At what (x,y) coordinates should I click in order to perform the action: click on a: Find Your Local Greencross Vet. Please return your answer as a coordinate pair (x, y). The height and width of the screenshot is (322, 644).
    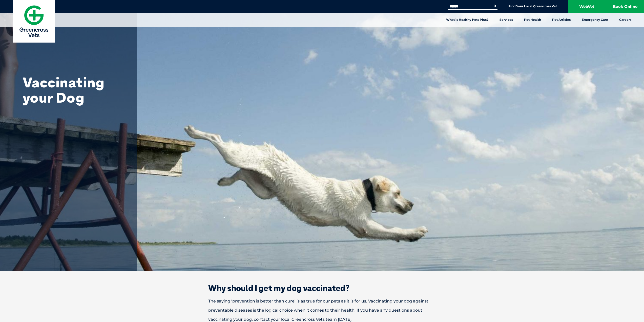
    Looking at the image, I should click on (533, 6).